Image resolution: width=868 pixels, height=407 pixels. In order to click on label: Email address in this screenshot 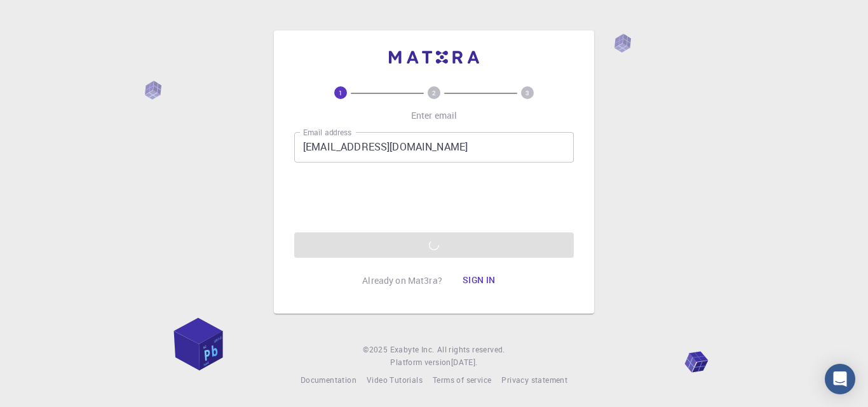, I will do `click(327, 132)`.